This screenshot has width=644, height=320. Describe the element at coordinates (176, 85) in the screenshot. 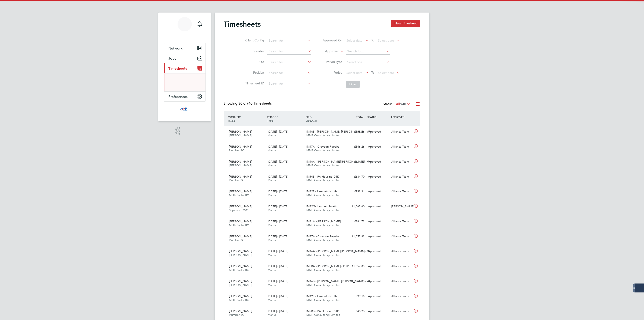

I see `a: Expenses` at that location.